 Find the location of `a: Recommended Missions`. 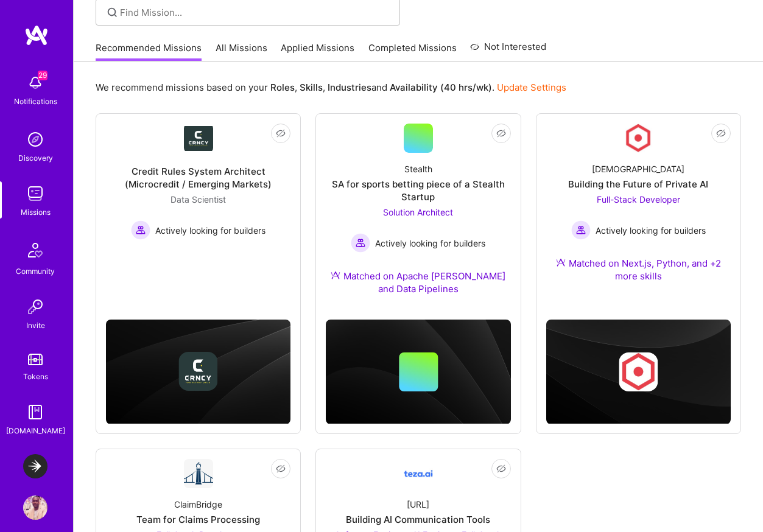

a: Recommended Missions is located at coordinates (148, 51).